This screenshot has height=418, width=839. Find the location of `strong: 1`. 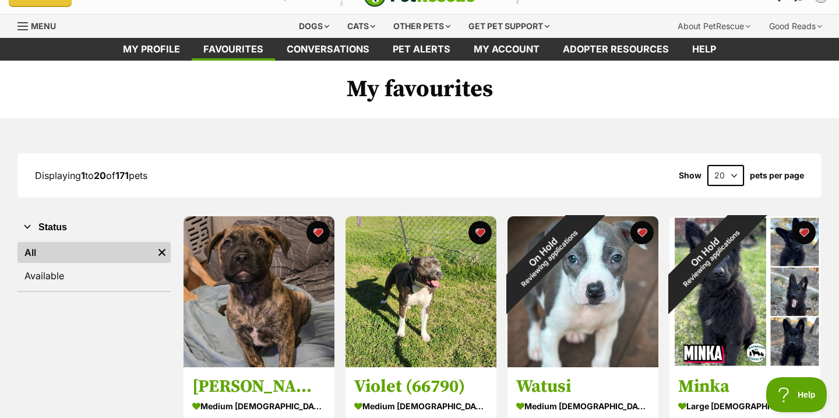

strong: 1 is located at coordinates (83, 175).